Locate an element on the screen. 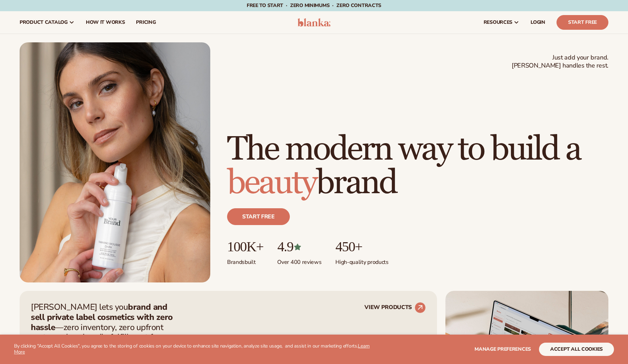  p: 100K+ is located at coordinates (245, 247).